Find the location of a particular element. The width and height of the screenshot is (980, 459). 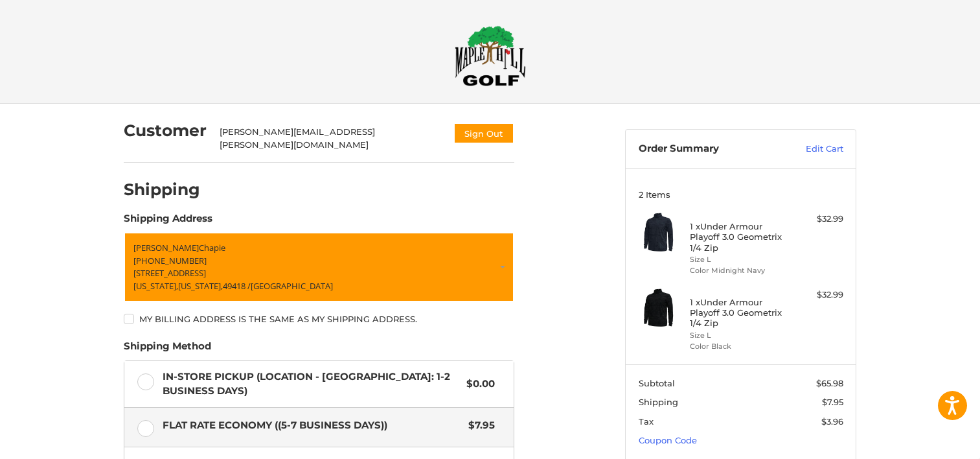

h3: 2 Items is located at coordinates (741, 194).